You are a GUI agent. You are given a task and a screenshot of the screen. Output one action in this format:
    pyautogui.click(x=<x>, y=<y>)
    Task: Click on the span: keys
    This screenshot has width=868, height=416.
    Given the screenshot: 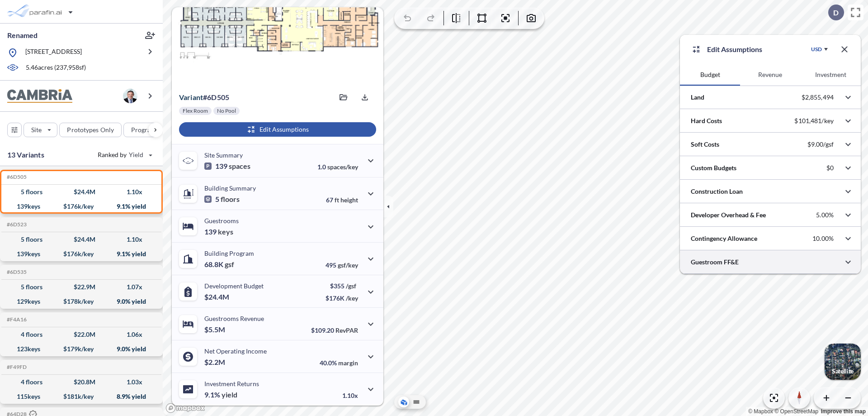 What is the action you would take?
    pyautogui.click(x=226, y=231)
    